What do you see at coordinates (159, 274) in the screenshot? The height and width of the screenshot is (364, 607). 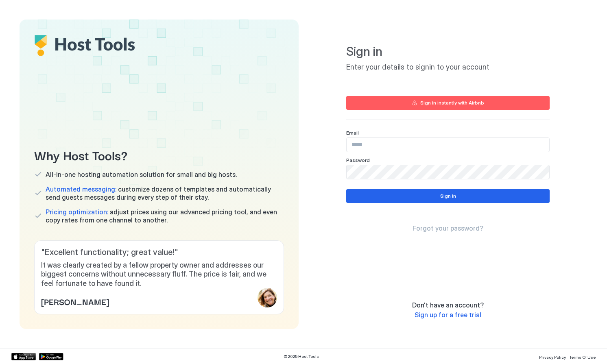 I see `span: It was clearly created by a fellow property owner and addresses our biggest concerns without unne...` at bounding box center [159, 274].